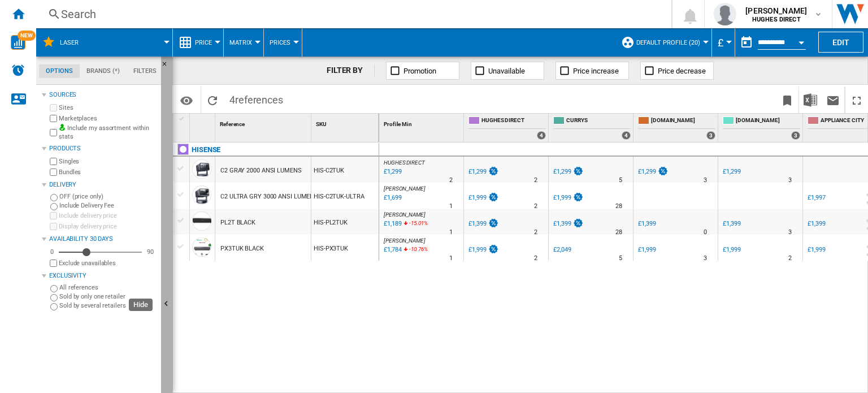  I want to click on label: OFF (price only), so click(108, 196).